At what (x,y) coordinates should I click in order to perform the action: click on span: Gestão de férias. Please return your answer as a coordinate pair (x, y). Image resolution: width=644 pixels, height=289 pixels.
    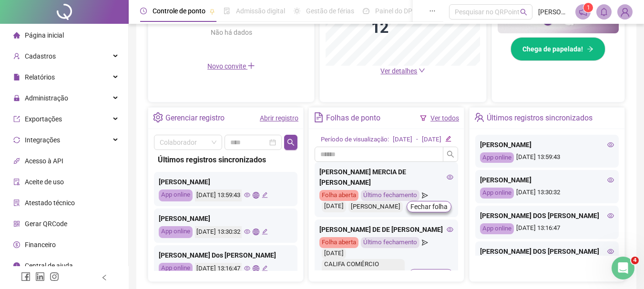
    Looking at the image, I should click on (330, 11).